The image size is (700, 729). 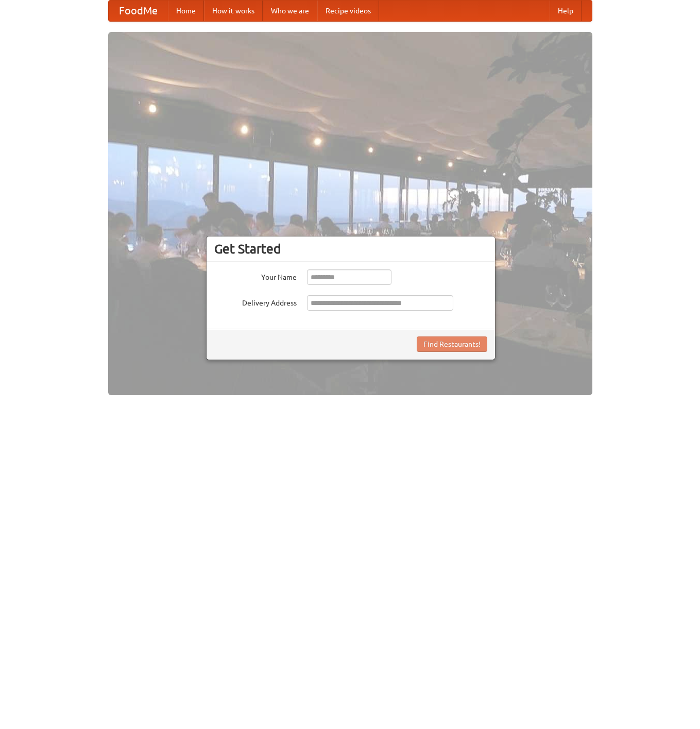 I want to click on a: Home, so click(x=186, y=11).